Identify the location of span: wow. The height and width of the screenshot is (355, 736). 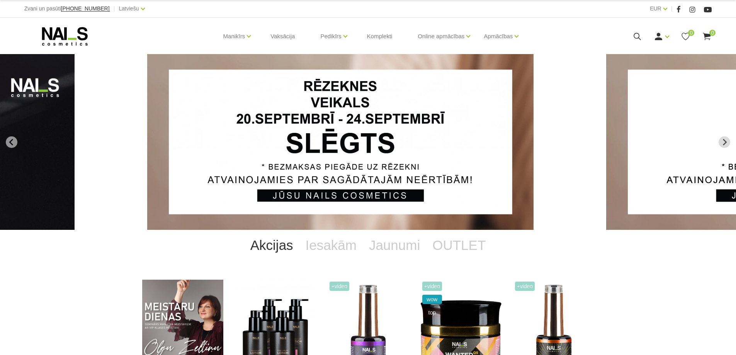
(432, 299).